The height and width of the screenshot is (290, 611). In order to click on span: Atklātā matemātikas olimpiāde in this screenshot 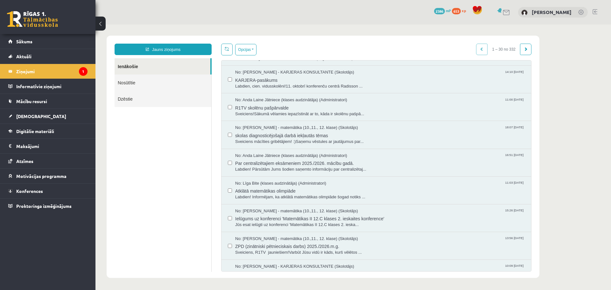, I will do `click(285, 166)`.